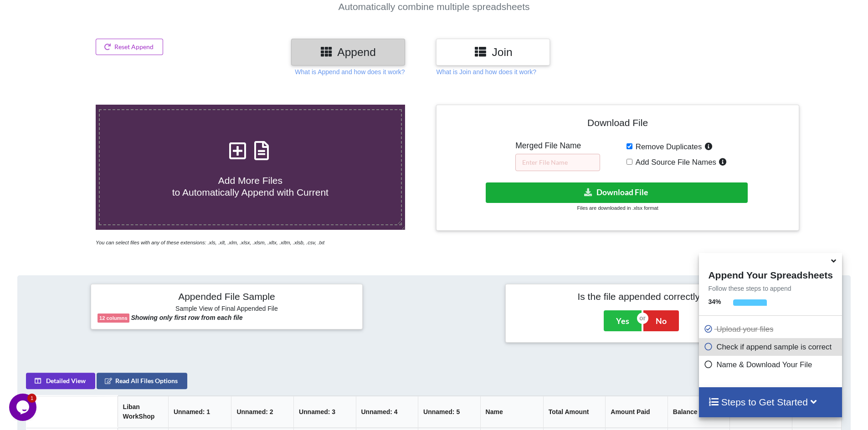 The image size is (868, 430). I want to click on th: Name, so click(511, 412).